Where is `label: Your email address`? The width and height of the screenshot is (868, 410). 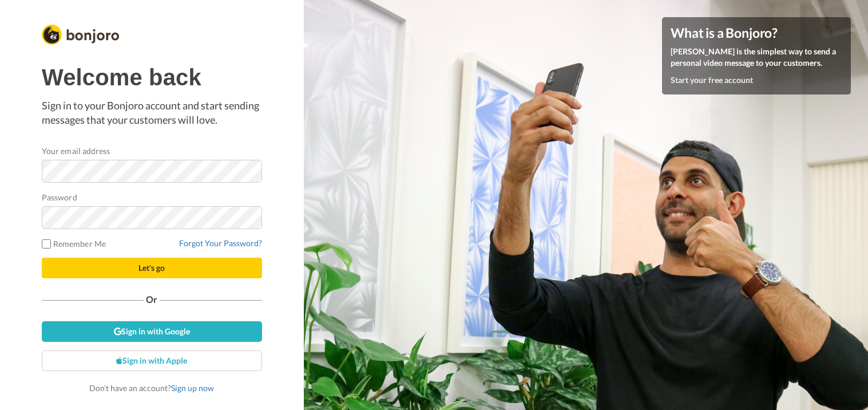
label: Your email address is located at coordinates (75, 151).